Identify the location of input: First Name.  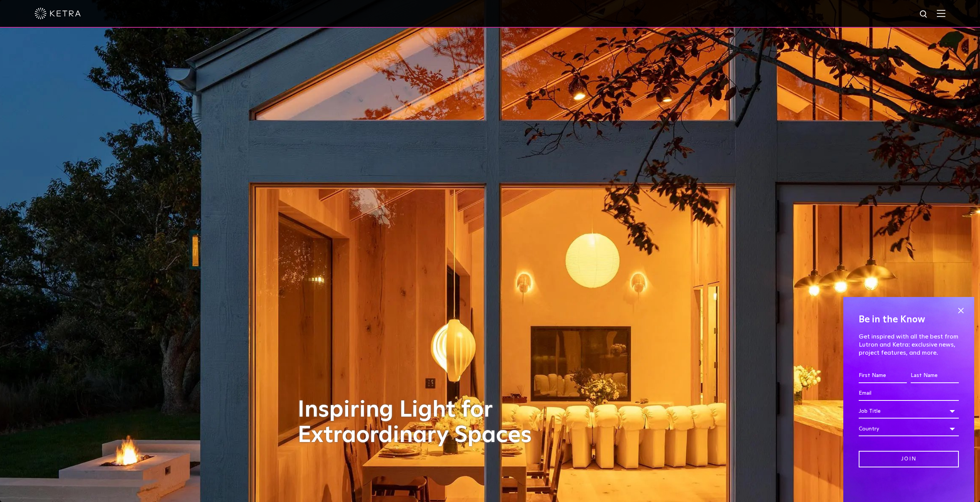
(882, 376).